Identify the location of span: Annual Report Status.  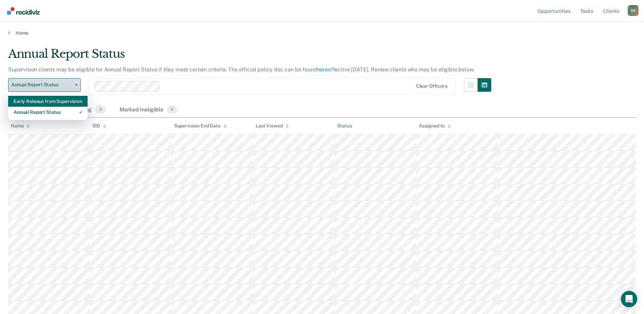
(42, 85).